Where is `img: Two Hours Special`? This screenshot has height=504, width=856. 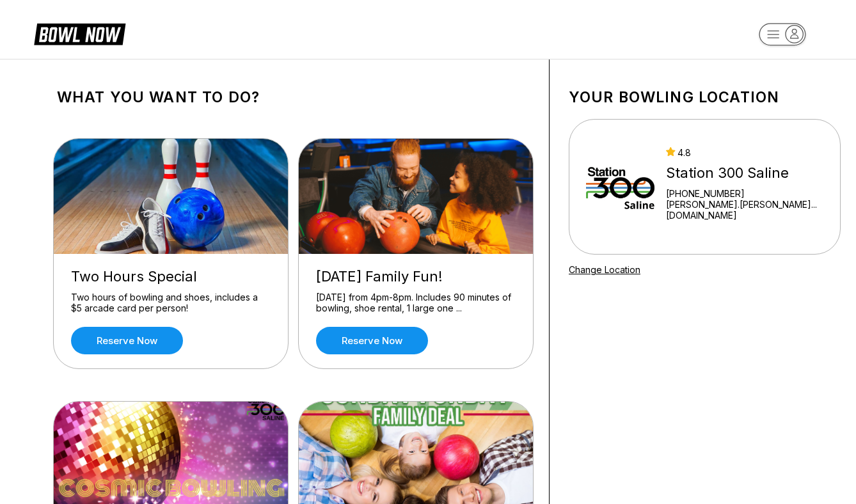 img: Two Hours Special is located at coordinates (171, 196).